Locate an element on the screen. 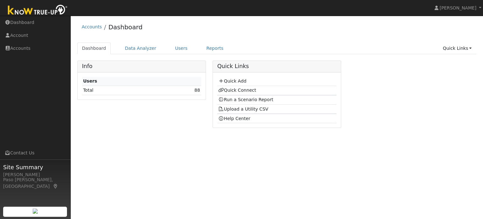  a: Map is located at coordinates (56, 186).